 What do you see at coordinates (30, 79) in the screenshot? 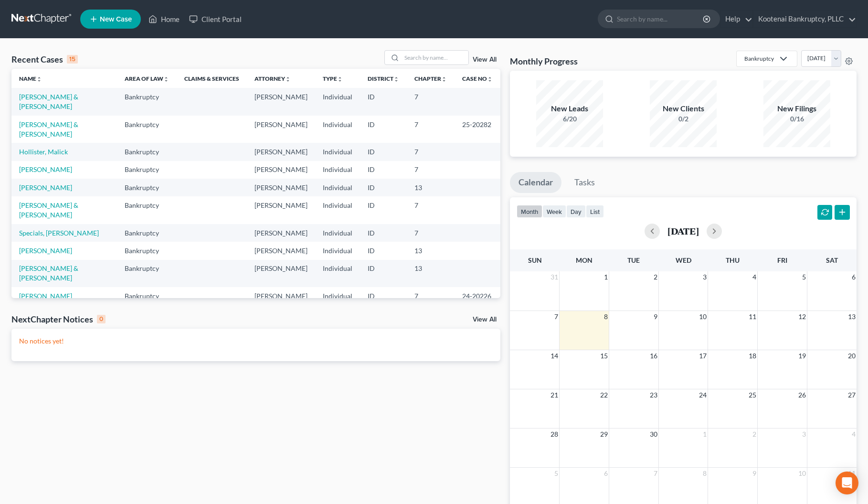
I see `a: Nameunfold_more` at bounding box center [30, 79].